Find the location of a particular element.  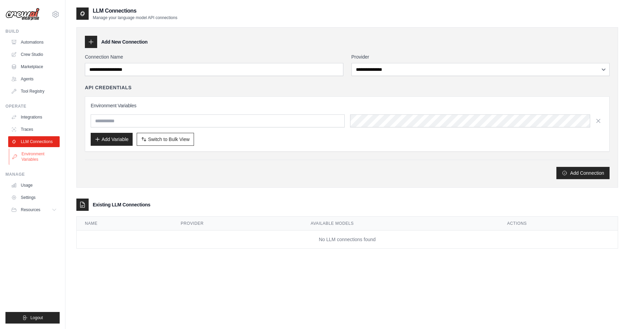

span: Resources is located at coordinates (30, 210).